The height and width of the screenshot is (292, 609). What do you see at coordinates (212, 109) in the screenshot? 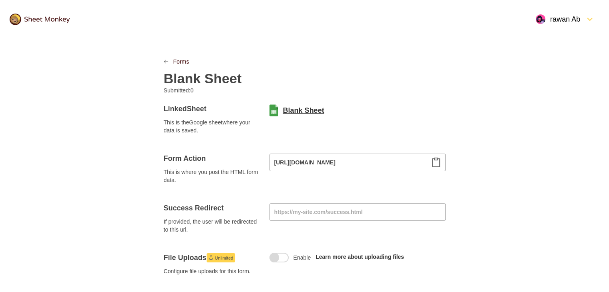
I see `h4: Linked Sheet` at bounding box center [212, 109].